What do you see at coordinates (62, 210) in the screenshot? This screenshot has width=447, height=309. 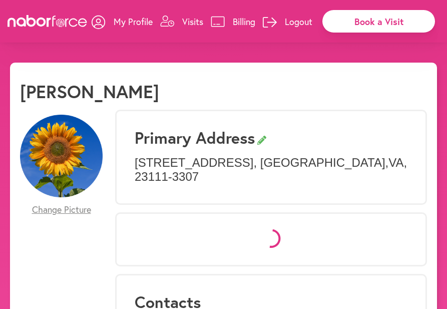 I see `span: Change Picture` at bounding box center [62, 210].